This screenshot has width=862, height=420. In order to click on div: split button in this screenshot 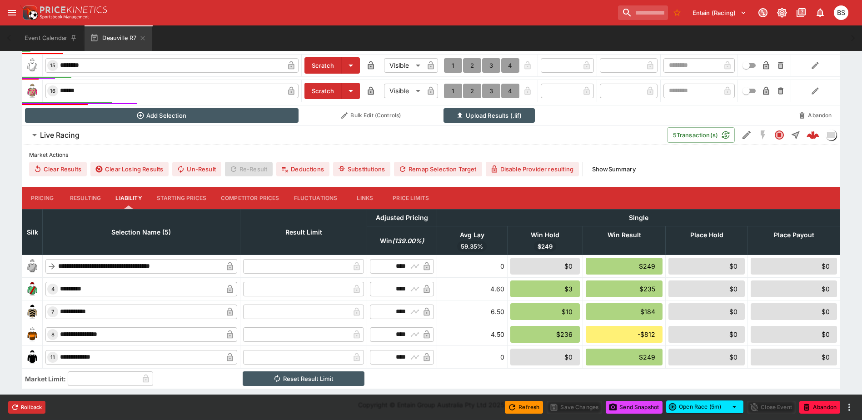, I will do `click(705, 407)`.